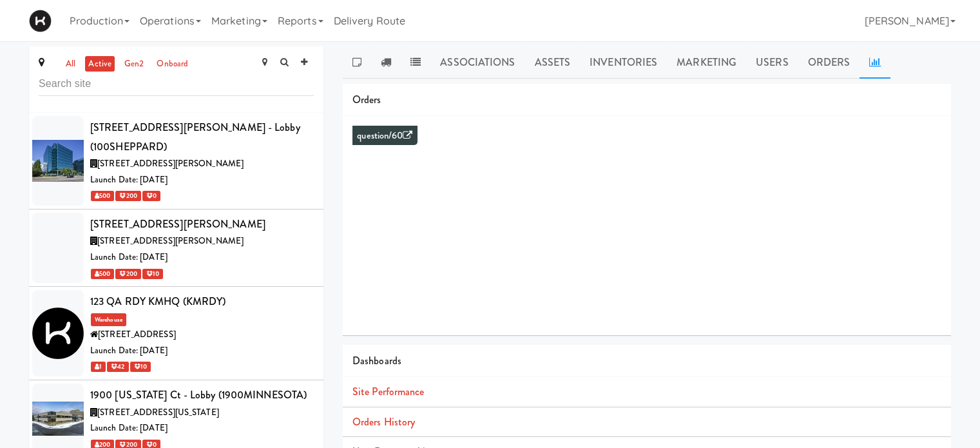  What do you see at coordinates (98, 367) in the screenshot?
I see `span: 1` at bounding box center [98, 367].